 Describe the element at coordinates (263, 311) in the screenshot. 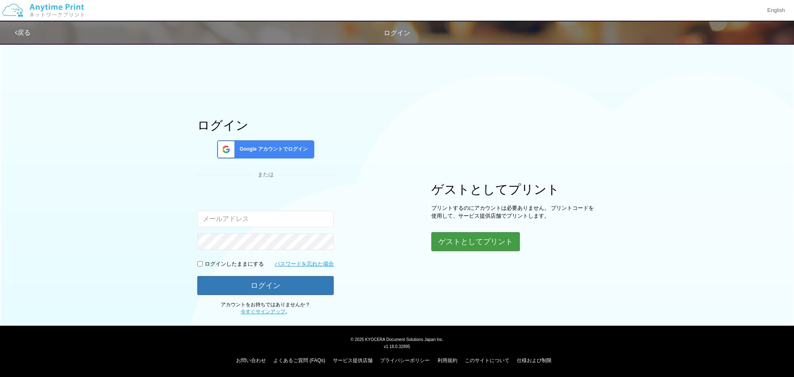

I see `a: 今すぐサインアップ` at that location.